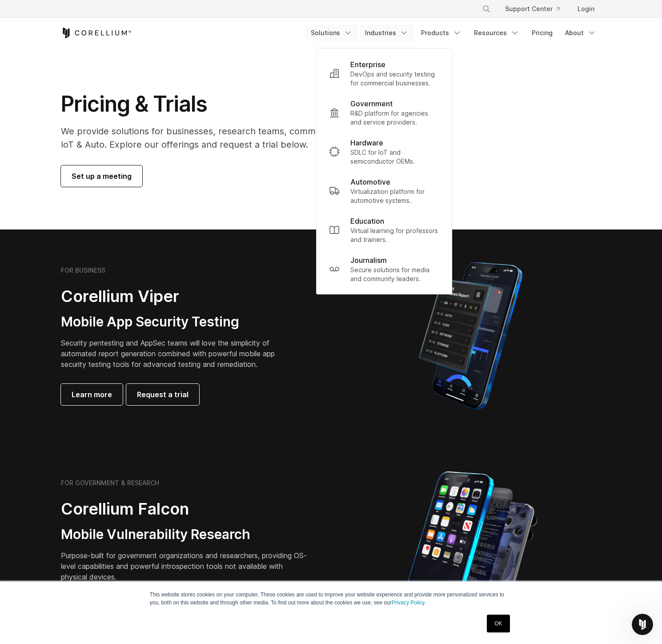 This screenshot has height=644, width=662. Describe the element at coordinates (441, 33) in the screenshot. I see `a: Products` at that location.